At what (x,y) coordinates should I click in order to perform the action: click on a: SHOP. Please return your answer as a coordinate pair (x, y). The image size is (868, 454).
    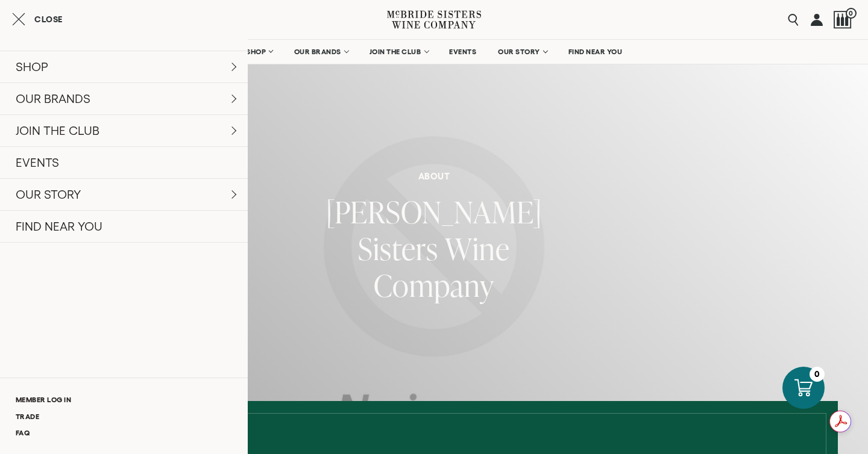
    Looking at the image, I should click on (259, 52).